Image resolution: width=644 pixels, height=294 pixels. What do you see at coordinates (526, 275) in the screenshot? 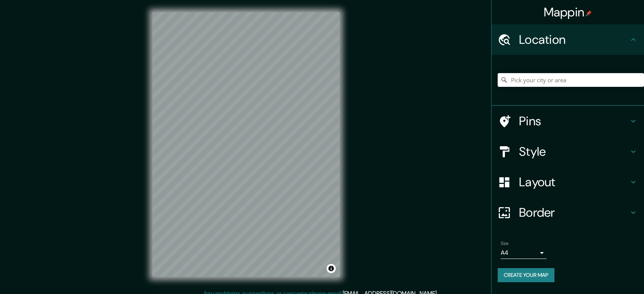
I see `button: Create your map` at bounding box center [526, 275].